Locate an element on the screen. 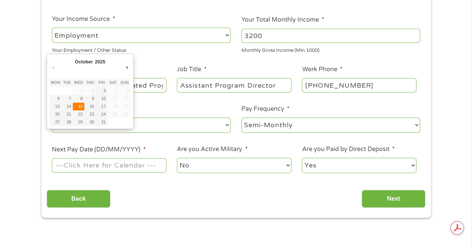  div: 2025 is located at coordinates (100, 62).